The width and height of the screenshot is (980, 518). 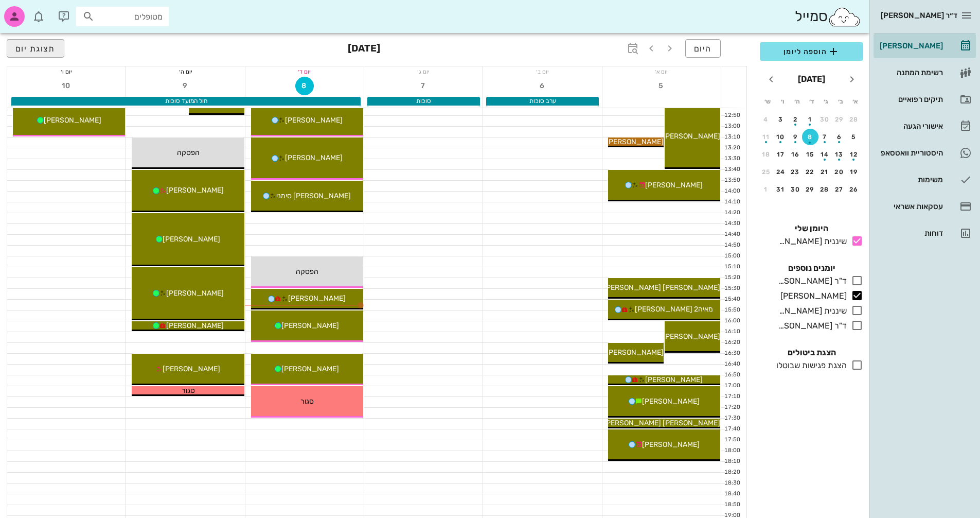 What do you see at coordinates (810, 155) in the screenshot?
I see `button: 15` at bounding box center [810, 155].